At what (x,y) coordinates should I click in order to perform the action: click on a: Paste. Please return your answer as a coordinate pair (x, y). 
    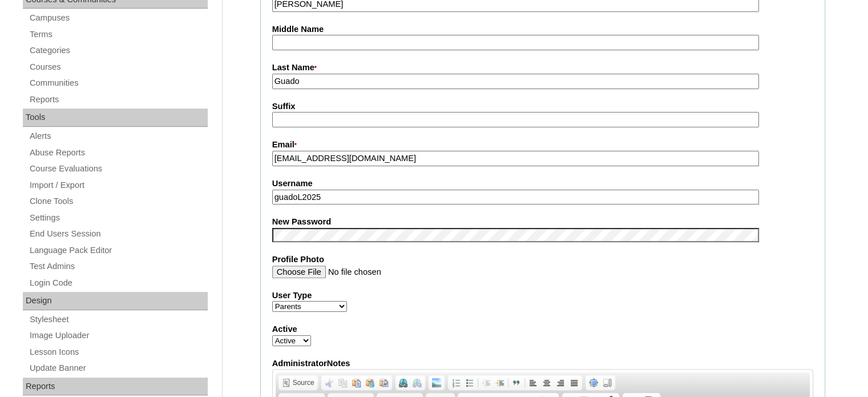
    Looking at the image, I should click on (356, 383).